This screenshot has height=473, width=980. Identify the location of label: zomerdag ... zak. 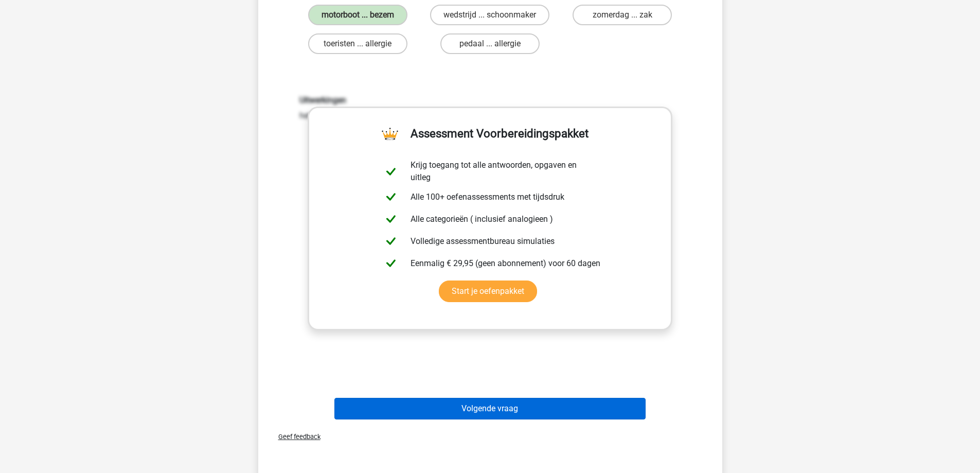
(622, 15).